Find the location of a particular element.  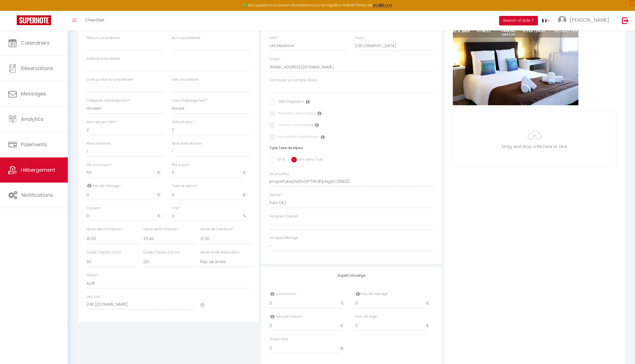

label: Devise is located at coordinates (276, 195).